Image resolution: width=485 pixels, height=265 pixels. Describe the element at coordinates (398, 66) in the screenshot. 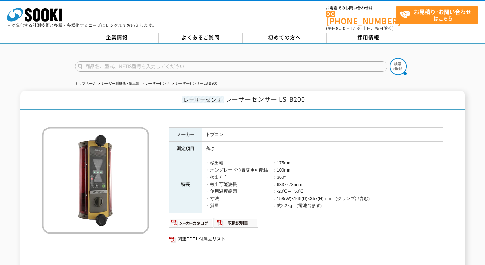

I see `img: btn_search.png` at that location.